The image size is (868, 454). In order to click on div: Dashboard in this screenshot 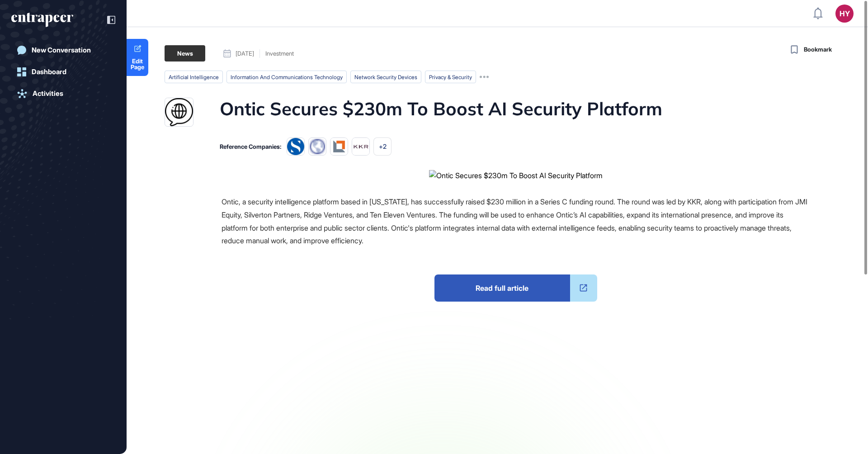, I will do `click(49, 72)`.